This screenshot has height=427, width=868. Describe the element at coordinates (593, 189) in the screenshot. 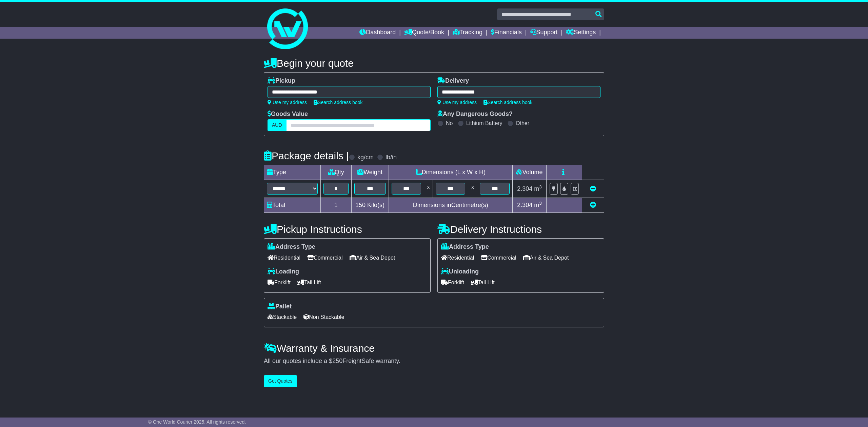

I see `a: Remove this item` at that location.